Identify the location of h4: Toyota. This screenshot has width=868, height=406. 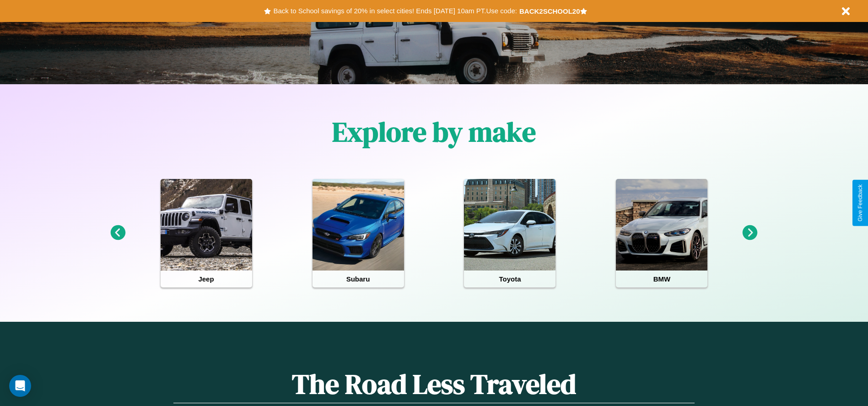
(510, 278).